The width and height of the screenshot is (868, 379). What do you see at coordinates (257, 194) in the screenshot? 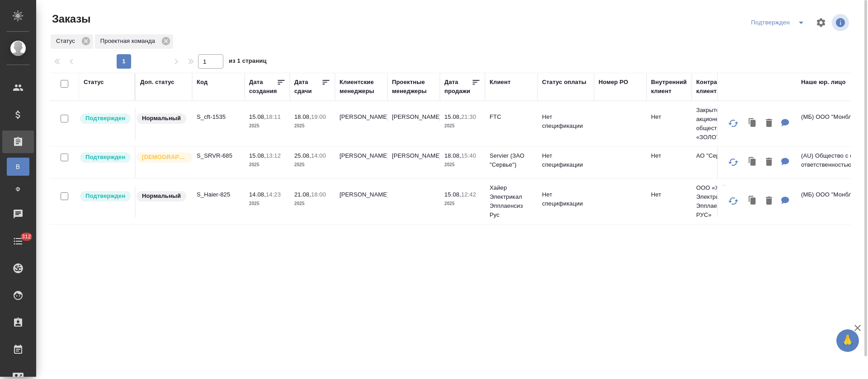
I see `p: 14.08,` at bounding box center [257, 194].